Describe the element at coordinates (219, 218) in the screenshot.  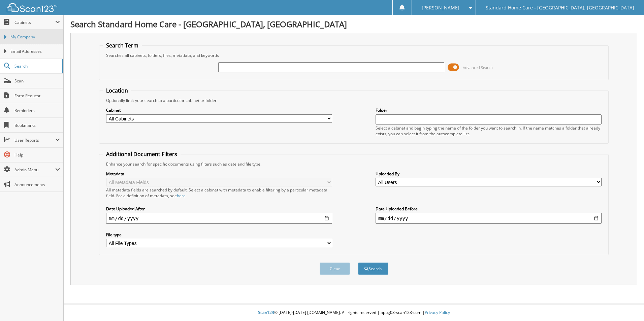
I see `input: start` at that location.